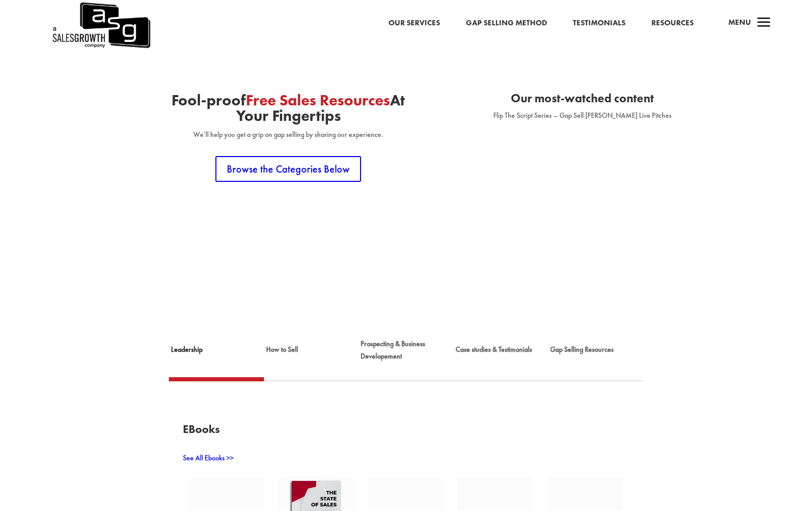  I want to click on a: Browse the Categories Below, so click(288, 169).